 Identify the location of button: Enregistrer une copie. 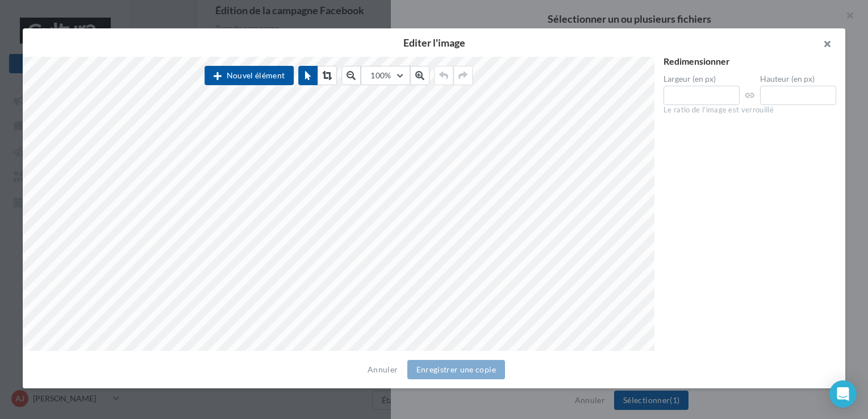
(456, 370).